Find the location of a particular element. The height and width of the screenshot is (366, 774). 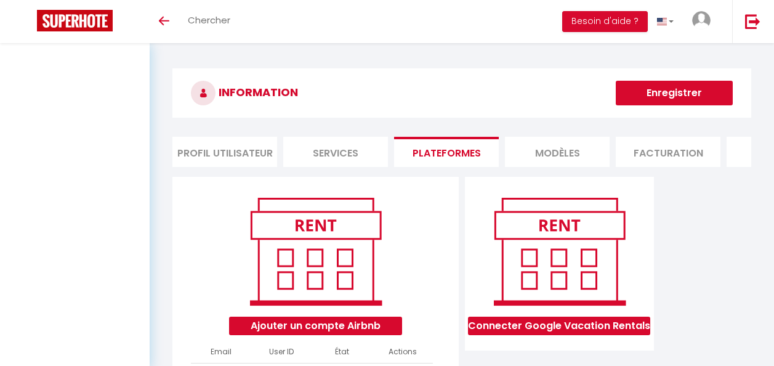

li: Profil Utilisateur is located at coordinates (225, 151).